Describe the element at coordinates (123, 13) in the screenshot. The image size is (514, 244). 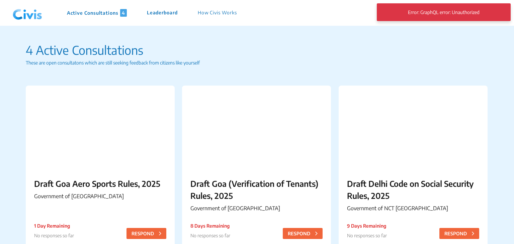
I see `span: 4` at that location.